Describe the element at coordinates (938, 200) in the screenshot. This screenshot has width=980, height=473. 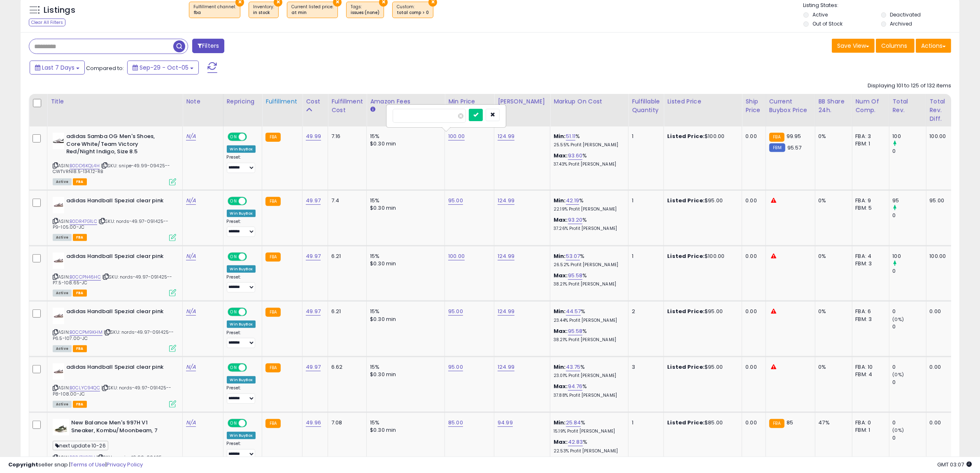
I see `div: 95.00` at that location.